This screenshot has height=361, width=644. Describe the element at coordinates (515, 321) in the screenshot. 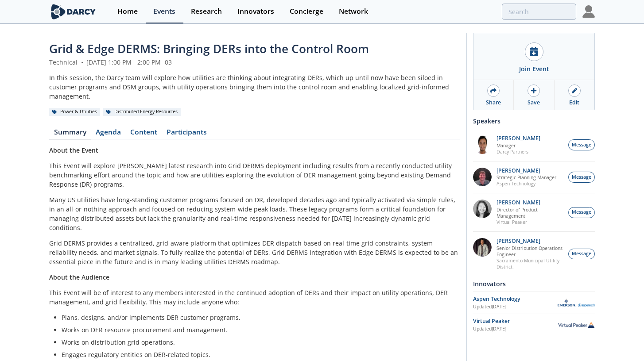

I see `div: Virtual Peaker` at that location.